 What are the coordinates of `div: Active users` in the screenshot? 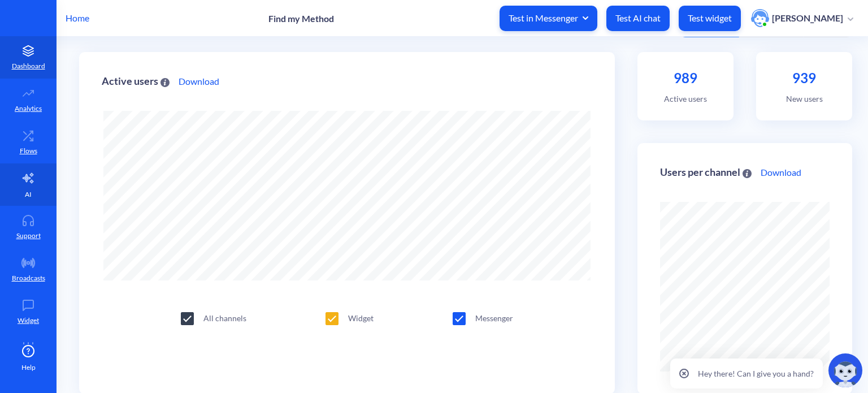 It's located at (136, 81).